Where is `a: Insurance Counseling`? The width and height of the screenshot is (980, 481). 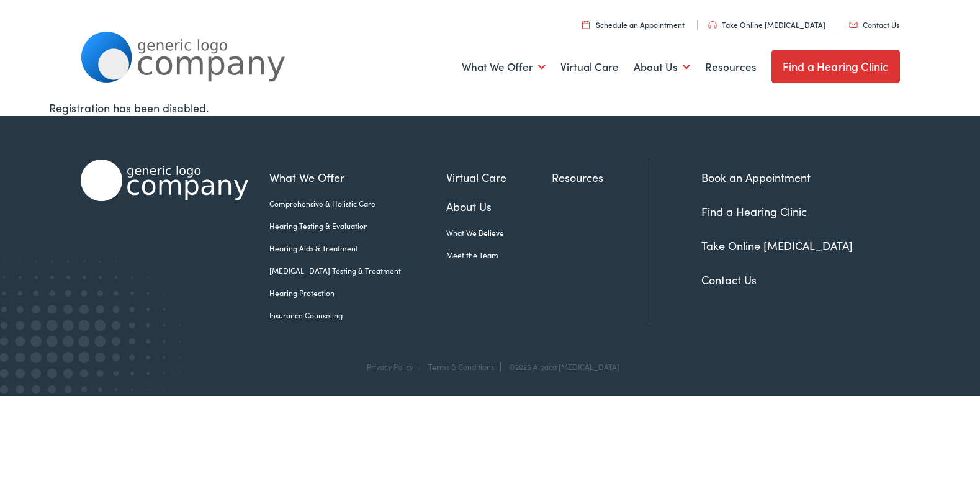 a: Insurance Counseling is located at coordinates (357, 315).